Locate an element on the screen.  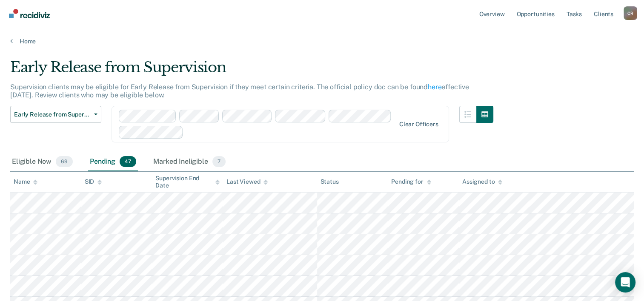
div: Assigned to is located at coordinates (483, 181).